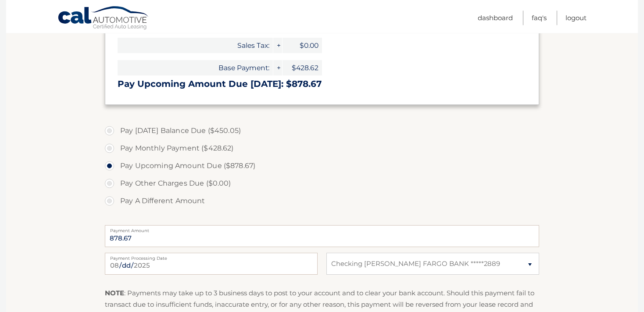  I want to click on input: Payment Amount, so click(322, 236).